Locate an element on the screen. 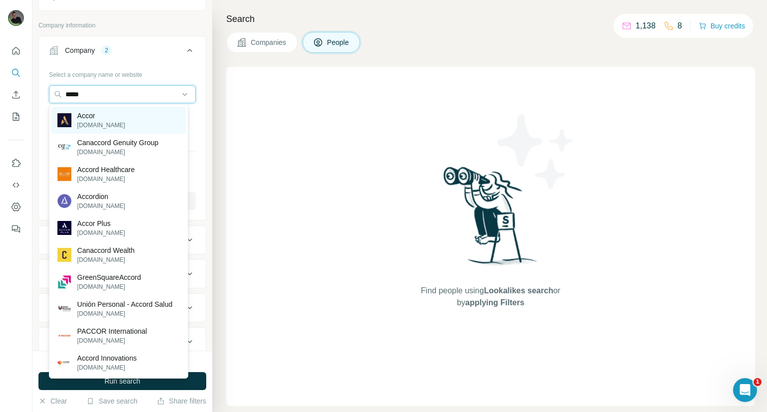 The width and height of the screenshot is (767, 412). button: My lists is located at coordinates (16, 117).